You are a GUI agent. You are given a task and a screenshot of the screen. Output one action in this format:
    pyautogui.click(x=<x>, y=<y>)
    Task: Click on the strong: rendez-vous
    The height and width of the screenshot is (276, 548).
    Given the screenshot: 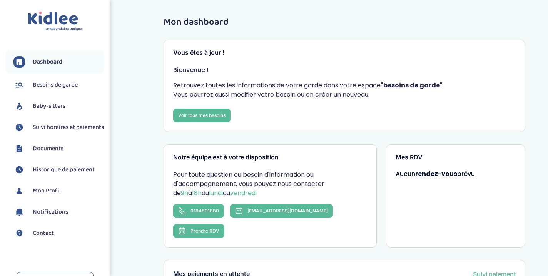 What is the action you would take?
    pyautogui.click(x=436, y=174)
    